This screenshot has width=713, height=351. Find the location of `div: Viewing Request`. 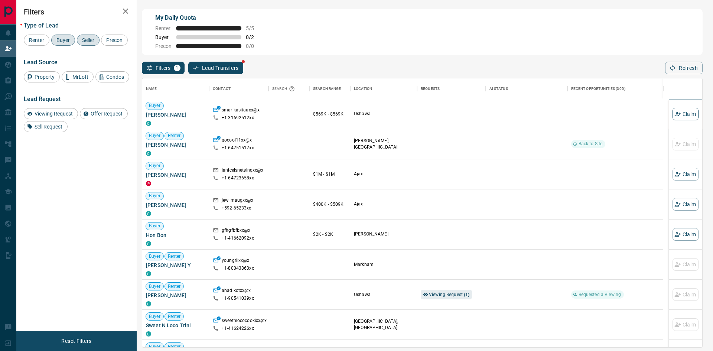

div: Viewing Request is located at coordinates (51, 114).